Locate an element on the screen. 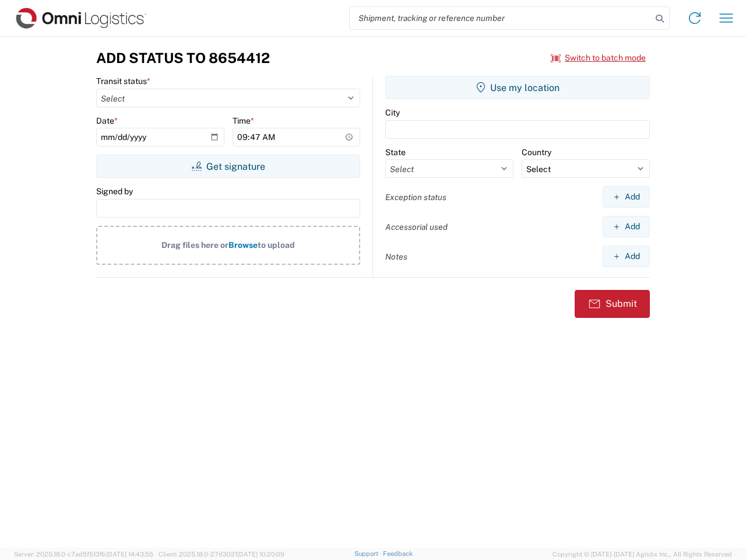  span: Drag files here or is located at coordinates (195, 245).